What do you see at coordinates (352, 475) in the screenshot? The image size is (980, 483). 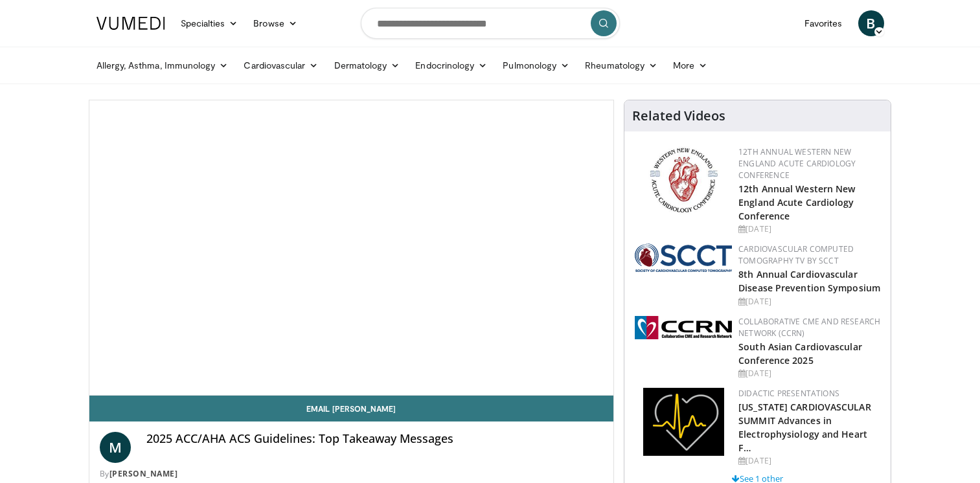 I see `div: By` at bounding box center [352, 475].